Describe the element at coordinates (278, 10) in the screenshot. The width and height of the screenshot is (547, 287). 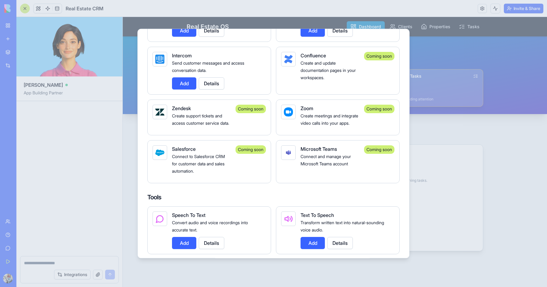
I see `a: Clients` at that location.